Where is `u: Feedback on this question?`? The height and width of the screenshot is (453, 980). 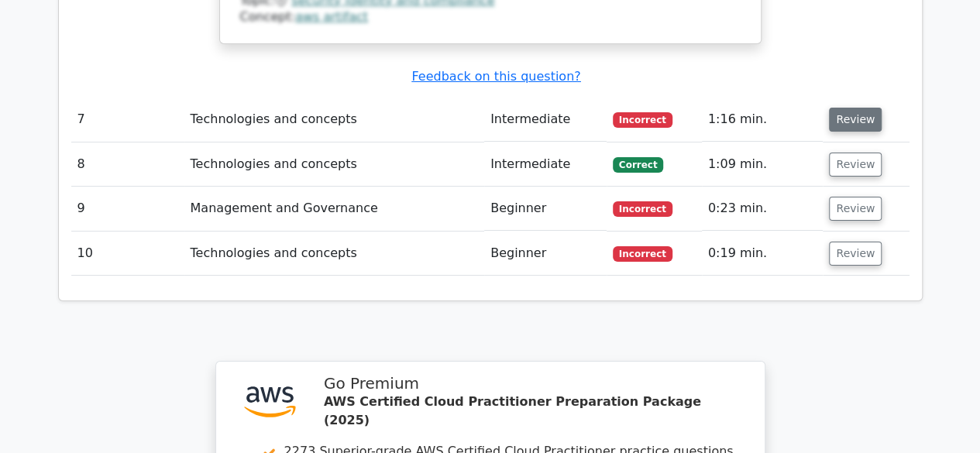
u: Feedback on this question? is located at coordinates (496, 76).